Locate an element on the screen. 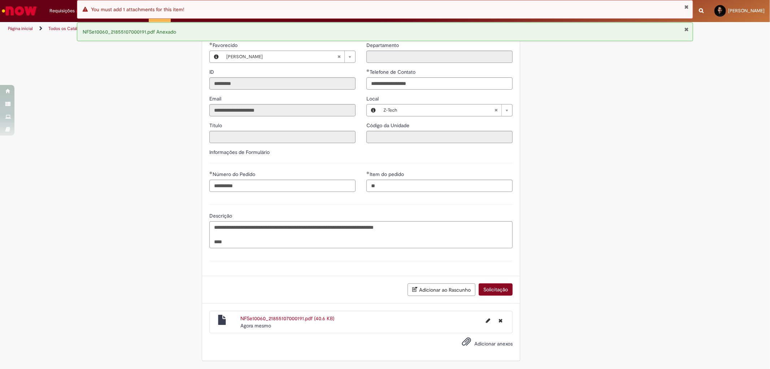  button: Solicitação is located at coordinates (496, 289).